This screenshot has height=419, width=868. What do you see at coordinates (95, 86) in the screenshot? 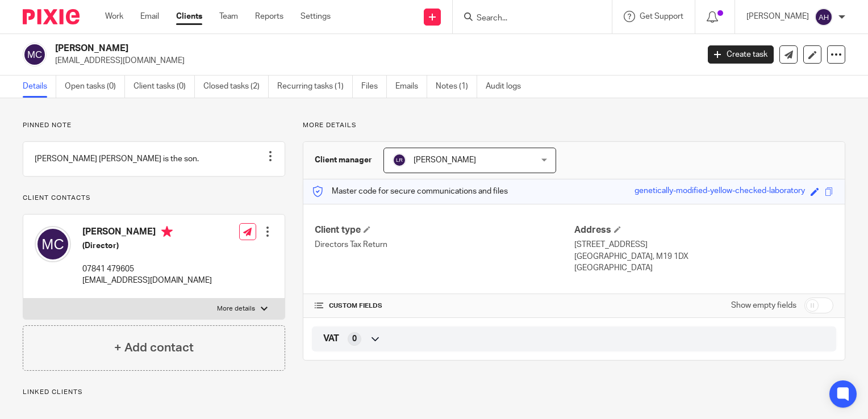
I see `a: Open tasks (0)` at bounding box center [95, 86].